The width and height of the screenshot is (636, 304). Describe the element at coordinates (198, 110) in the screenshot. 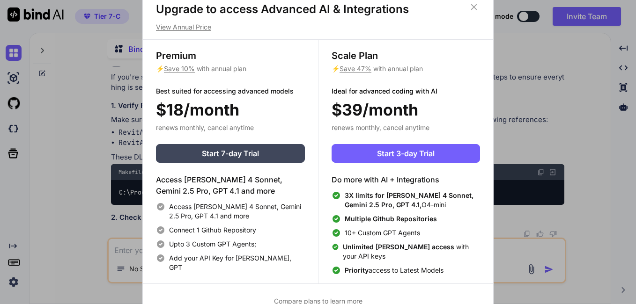

I see `span: $18/month` at that location.